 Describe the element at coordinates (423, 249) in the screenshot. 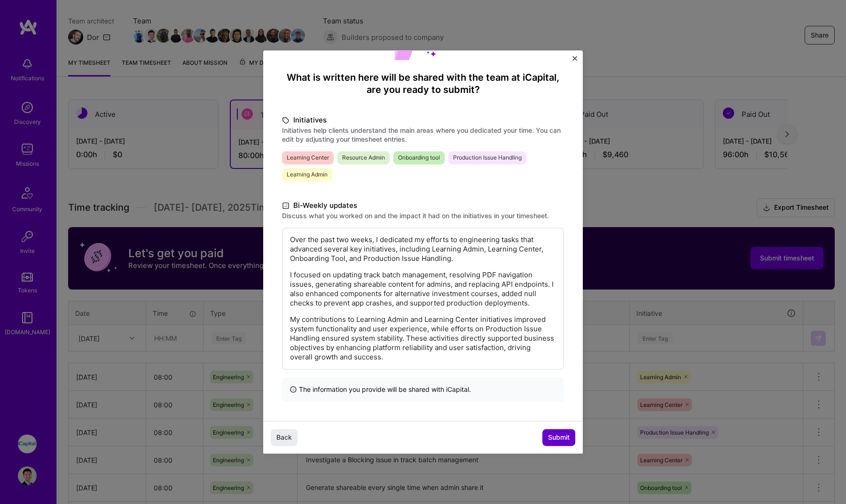

I see `p: Over the past two weeks, I dedicated my efforts to engineering tasks that advanced several key in...` at that location.